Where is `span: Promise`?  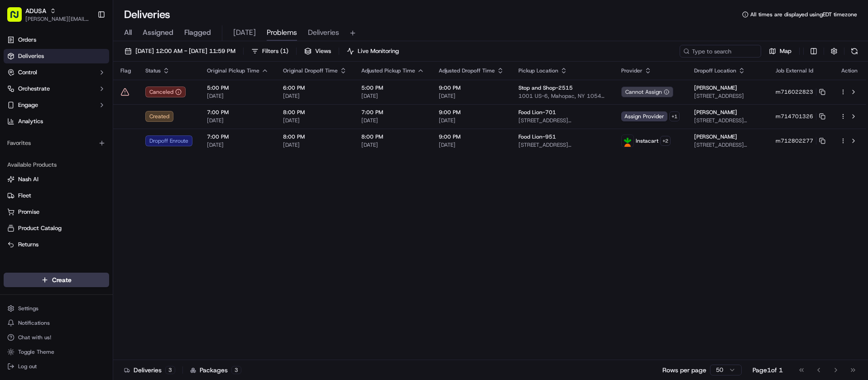
span: Promise is located at coordinates (29, 212).